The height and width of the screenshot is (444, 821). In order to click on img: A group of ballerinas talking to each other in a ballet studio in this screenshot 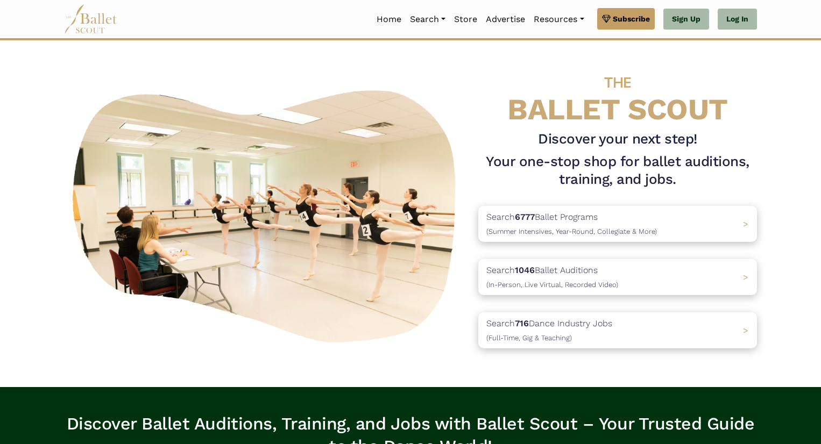, I will do `click(267, 213)`.